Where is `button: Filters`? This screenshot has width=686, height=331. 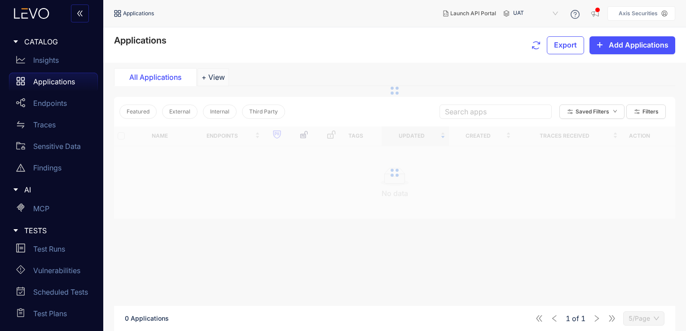
button: Filters is located at coordinates (646, 112).